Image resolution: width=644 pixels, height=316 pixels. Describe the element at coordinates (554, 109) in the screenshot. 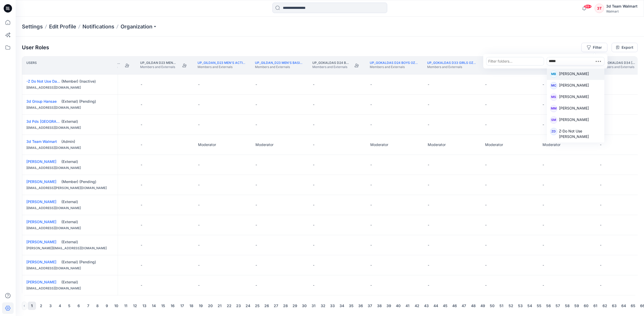

I see `div: MM` at that location.